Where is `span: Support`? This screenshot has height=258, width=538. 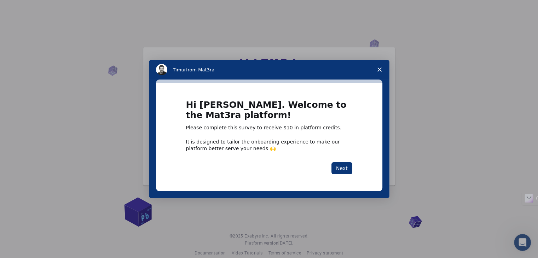
span: Support is located at coordinates (27, 8).